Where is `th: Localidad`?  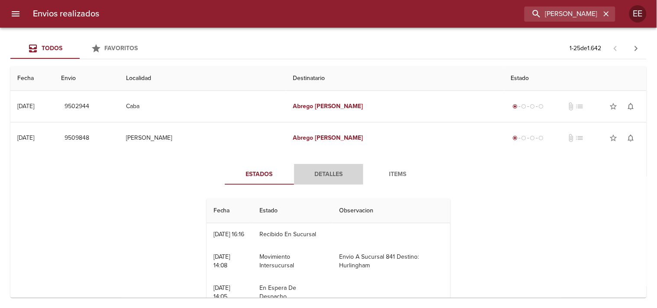 th: Localidad is located at coordinates (202, 78).